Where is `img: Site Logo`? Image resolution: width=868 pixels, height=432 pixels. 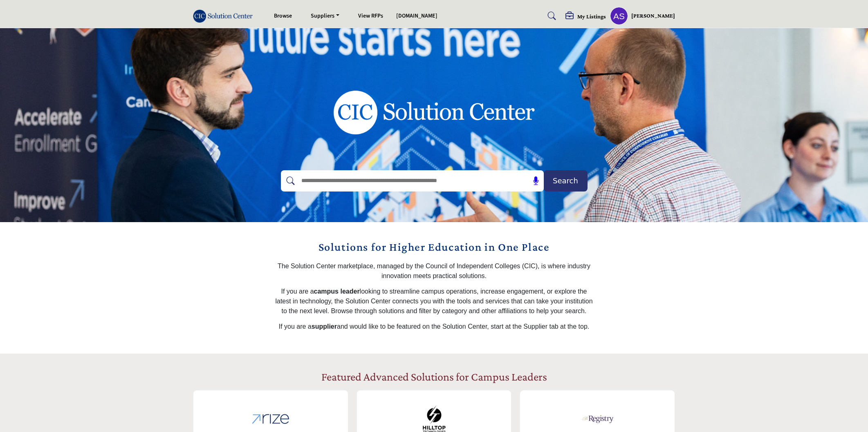
img: Site Logo is located at coordinates (225, 16).